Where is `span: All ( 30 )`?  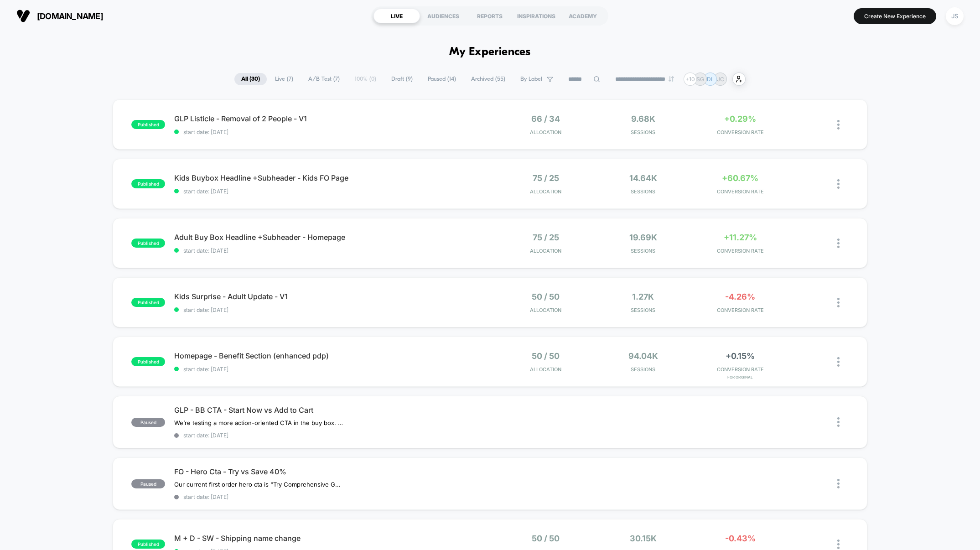
span: All ( 30 ) is located at coordinates (250, 79).